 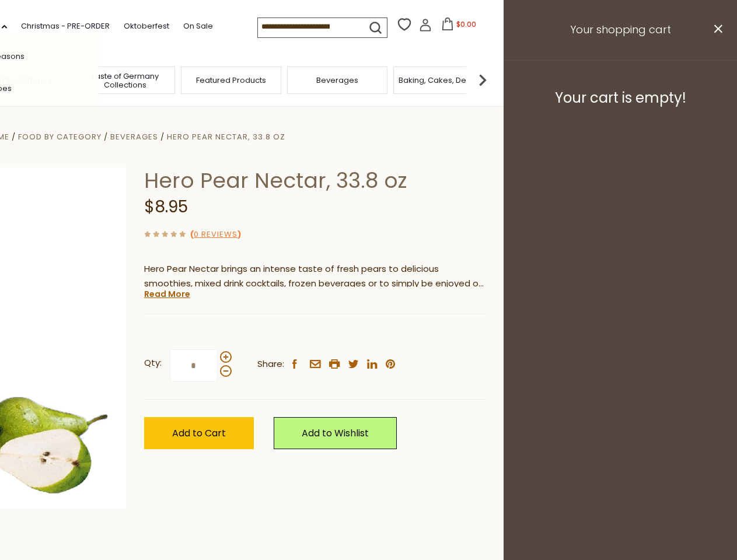 What do you see at coordinates (147, 26) in the screenshot?
I see `a: Oktoberfest` at bounding box center [147, 26].